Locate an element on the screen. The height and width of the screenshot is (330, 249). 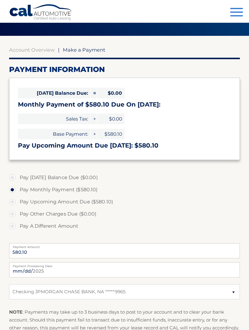
span: Sales Tax: is located at coordinates (54, 119).